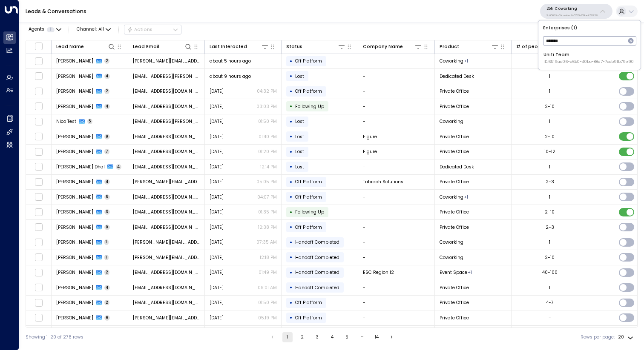 This screenshot has height=350, width=644. I want to click on span: Event Space, so click(453, 272).